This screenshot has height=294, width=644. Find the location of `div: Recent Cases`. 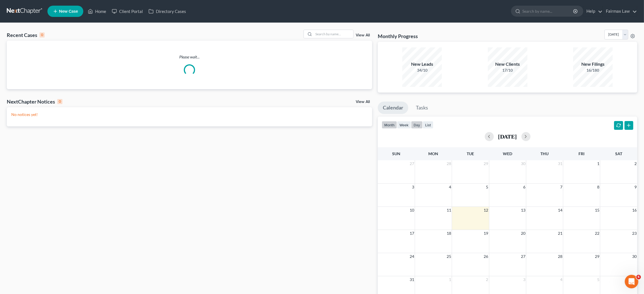

div: Recent Cases is located at coordinates (26, 35).